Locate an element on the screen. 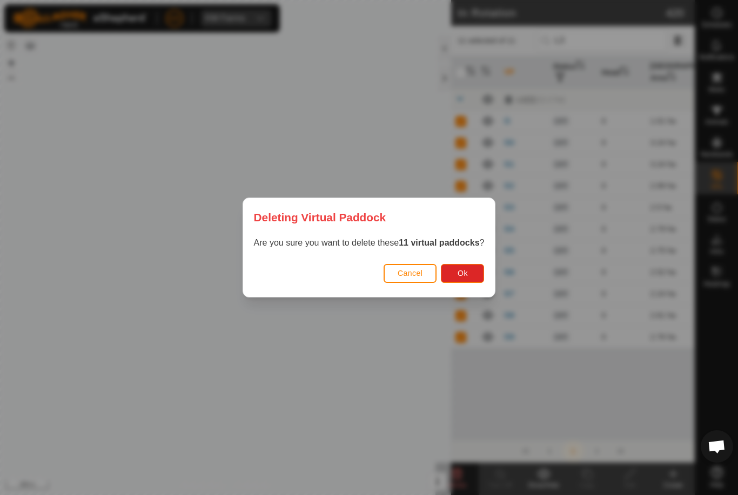 This screenshot has height=495, width=738. strong: 11 virtual paddocks is located at coordinates (439, 243).